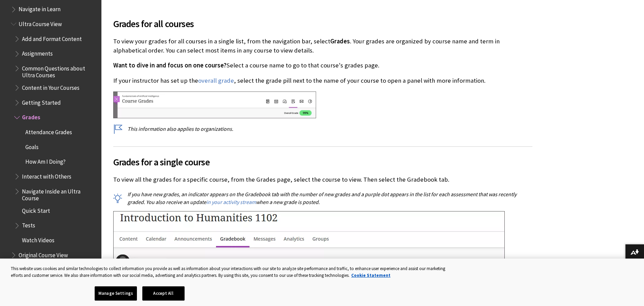  What do you see at coordinates (38, 238) in the screenshot?
I see `span: Watch Videos` at bounding box center [38, 238].